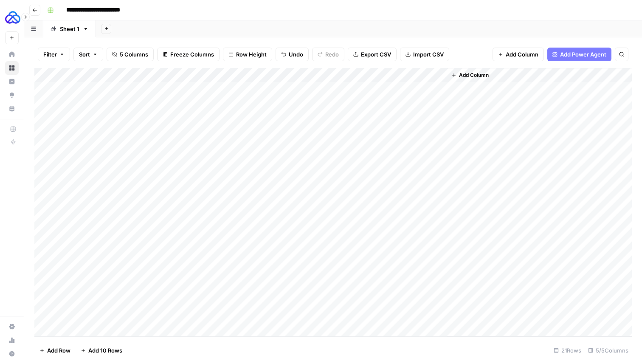  Describe the element at coordinates (296, 54) in the screenshot. I see `span: Undo` at that location.